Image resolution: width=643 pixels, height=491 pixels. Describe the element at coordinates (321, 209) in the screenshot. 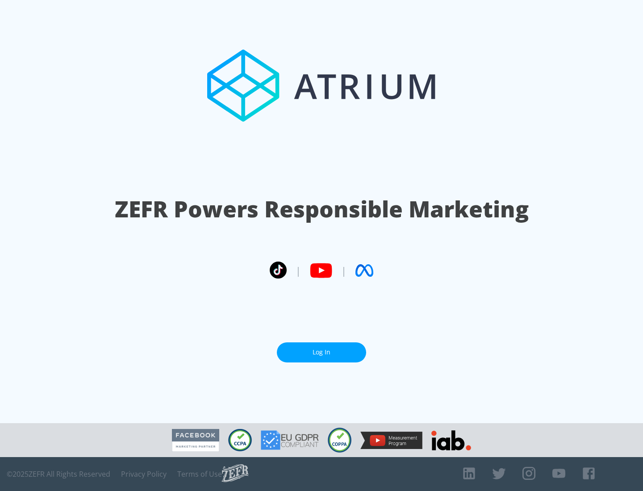

I see `h1: ZEFR Powers Responsible Marketing` at that location.